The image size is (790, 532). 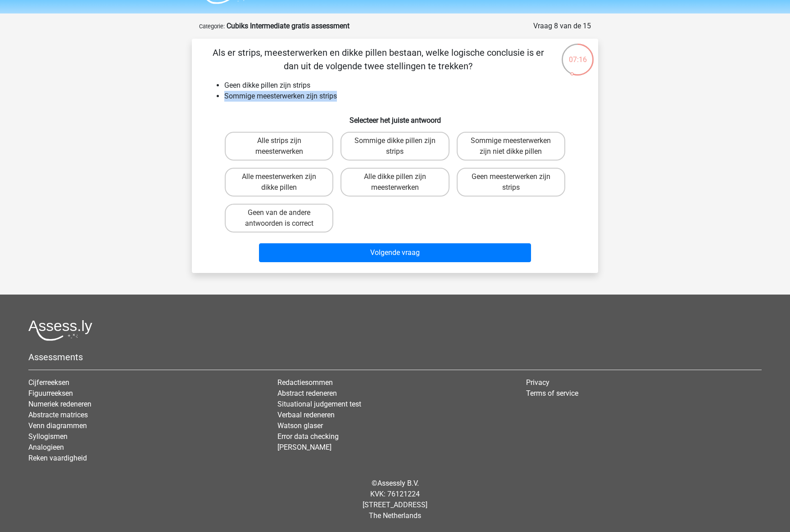 What do you see at coordinates (378, 60) in the screenshot?
I see `p: Als er strips, meesterwerken en dikke pillen bestaan, welke logische conclusie is er dan uit de v...` at bounding box center [378, 60].